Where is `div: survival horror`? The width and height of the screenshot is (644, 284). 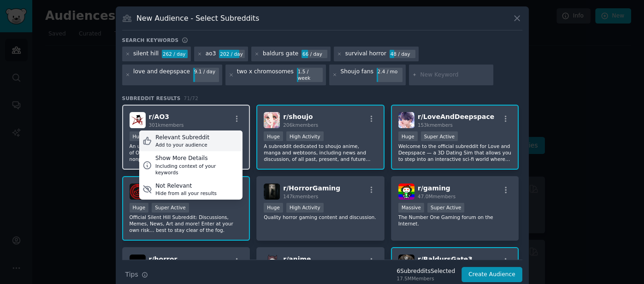
div: survival horror is located at coordinates (365, 54).